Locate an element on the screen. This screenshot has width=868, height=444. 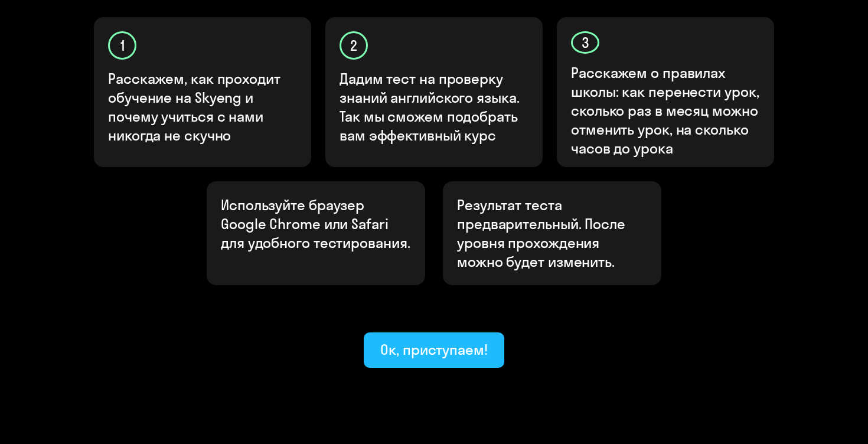
font: 3 is located at coordinates (585, 42).